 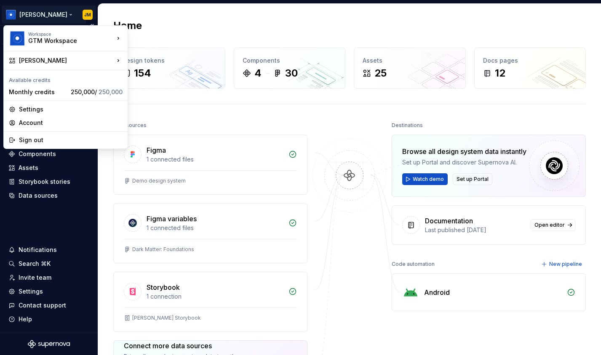 I want to click on div: Sign out, so click(x=71, y=140).